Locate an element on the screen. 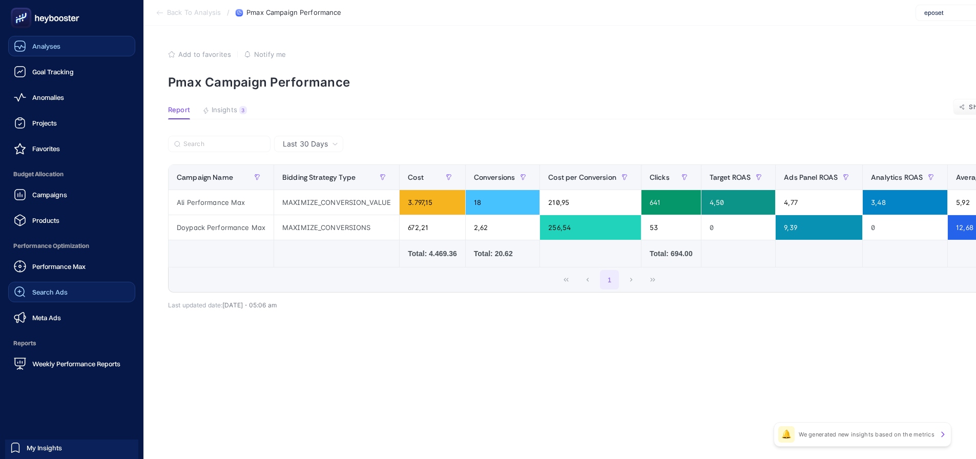 The height and width of the screenshot is (459, 976). span: Campaign Name is located at coordinates (205, 177).